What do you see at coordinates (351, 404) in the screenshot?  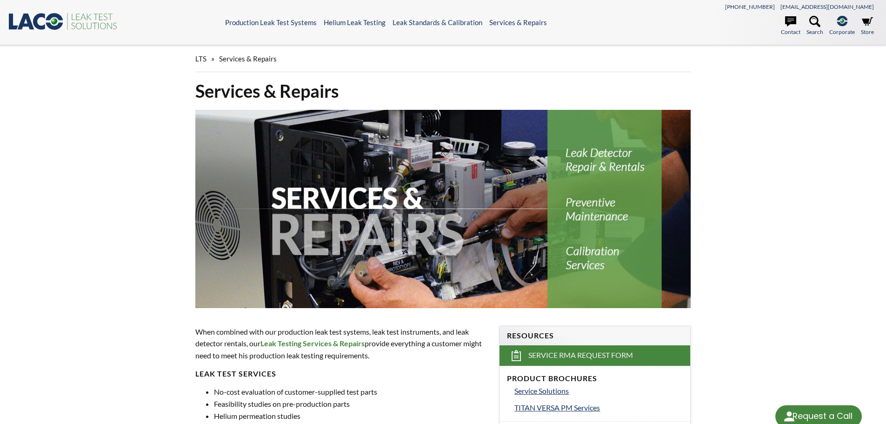 I see `li: Feasibility studies on pre-production parts` at bounding box center [351, 404].